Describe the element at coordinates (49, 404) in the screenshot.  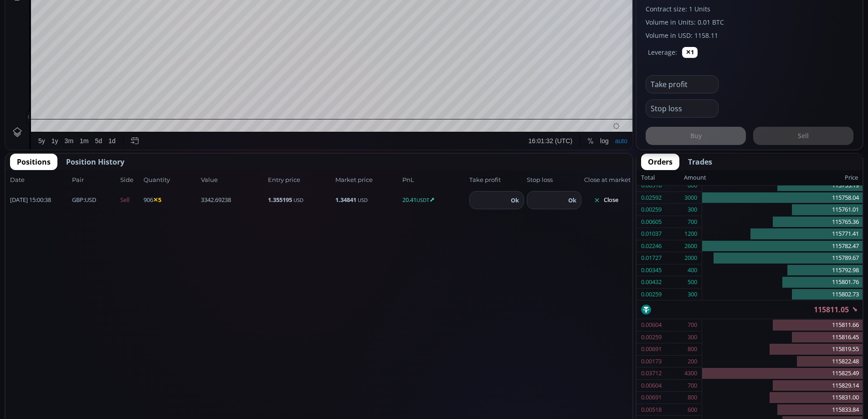
I see `div: 1y` at that location.